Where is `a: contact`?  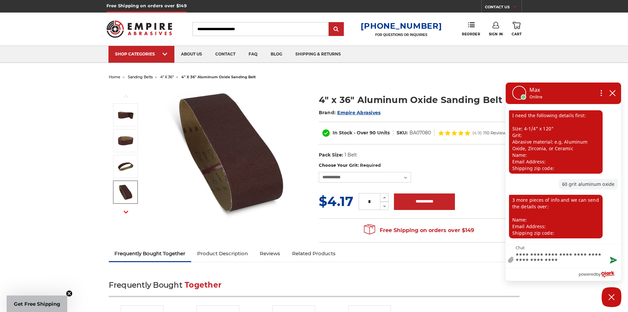 a: contact is located at coordinates (225, 54).